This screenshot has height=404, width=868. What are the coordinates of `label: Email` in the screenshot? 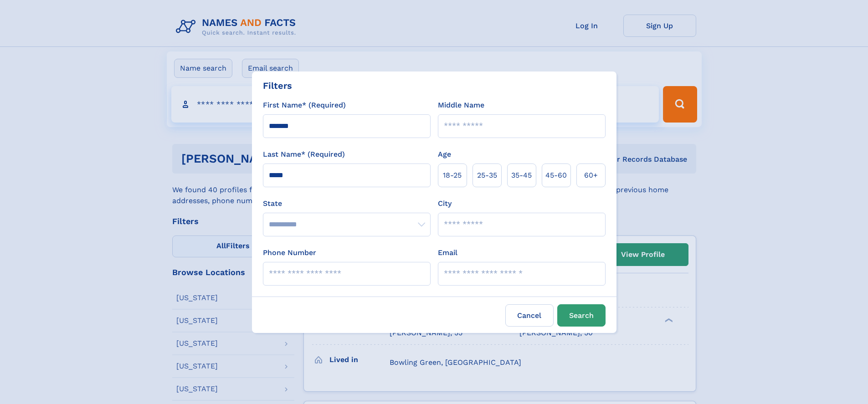 It's located at (448, 253).